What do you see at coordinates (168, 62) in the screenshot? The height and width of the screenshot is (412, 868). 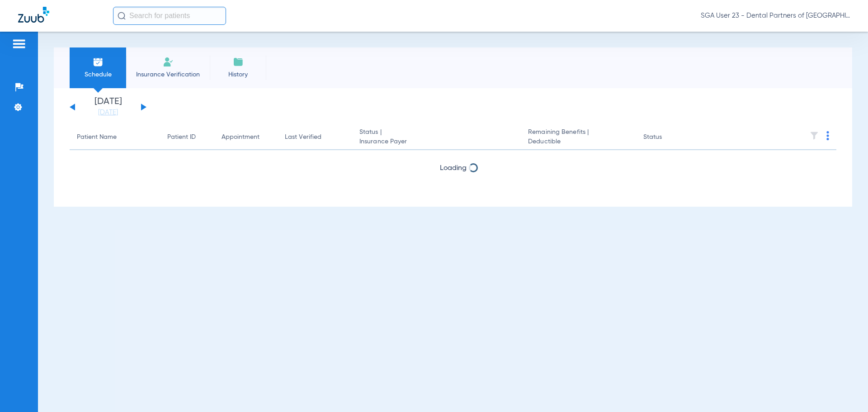 I see `img: Manual Insurance Verification` at bounding box center [168, 62].